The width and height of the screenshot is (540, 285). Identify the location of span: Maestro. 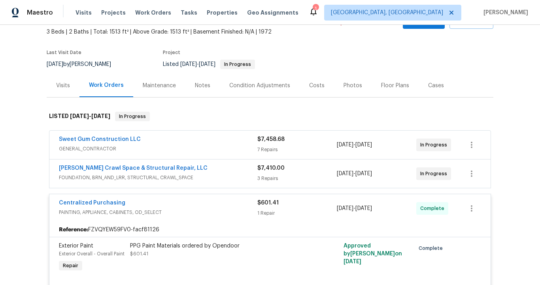
(40, 13).